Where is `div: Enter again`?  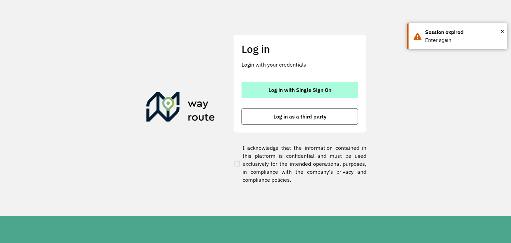
div: Enter again is located at coordinates (464, 40).